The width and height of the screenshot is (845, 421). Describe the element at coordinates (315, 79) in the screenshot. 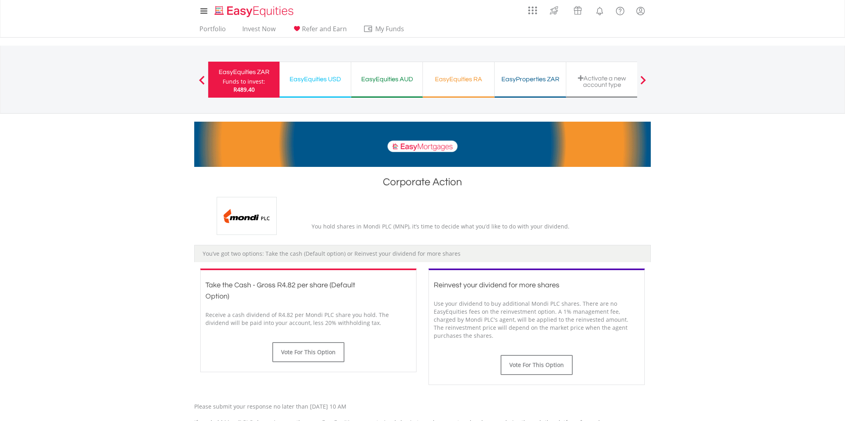

I see `div: EasyEquities USD` at that location.